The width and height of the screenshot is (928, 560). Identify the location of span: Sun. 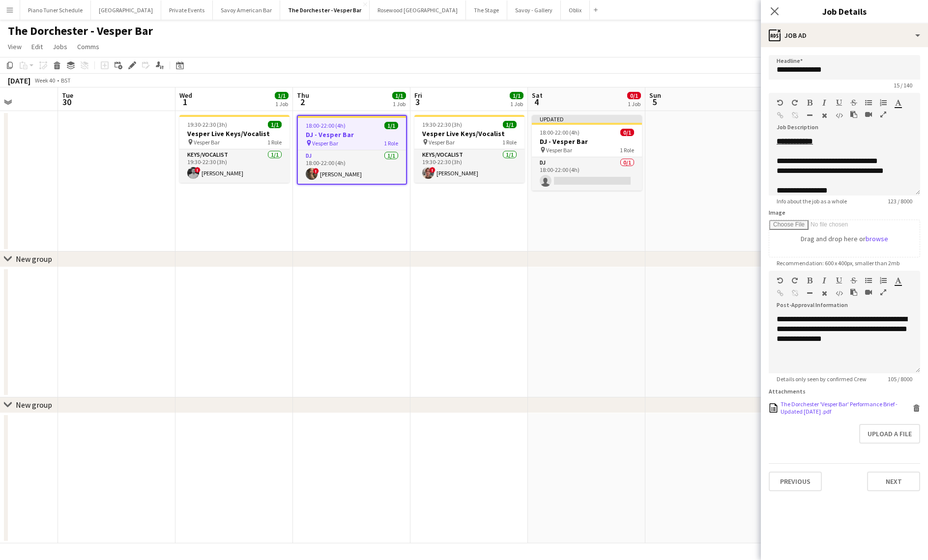
(655, 95).